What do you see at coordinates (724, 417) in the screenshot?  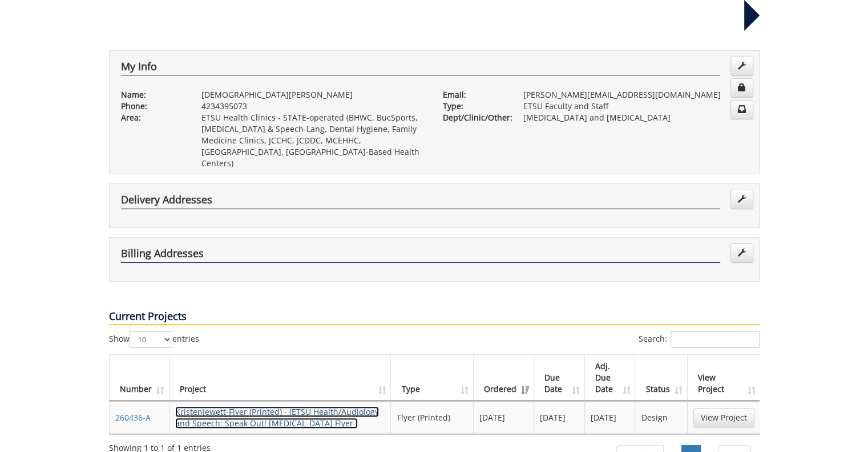 I see `a: View Project` at bounding box center [724, 417].